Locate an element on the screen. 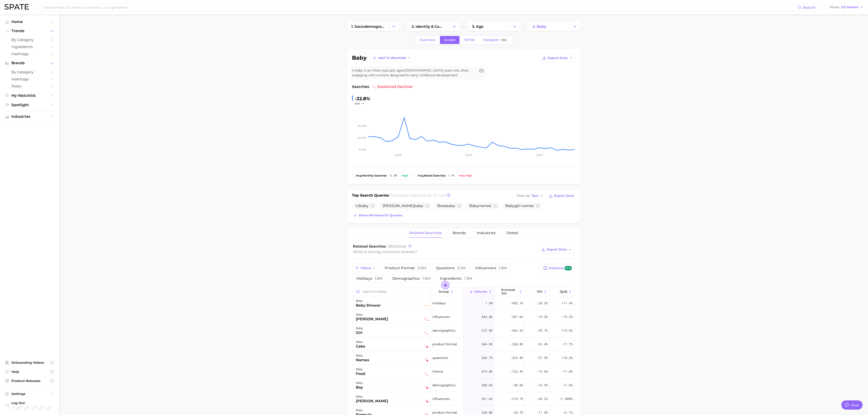 Image resolution: width=868 pixels, height=415 pixels. span: -39.7% is located at coordinates (542, 330).